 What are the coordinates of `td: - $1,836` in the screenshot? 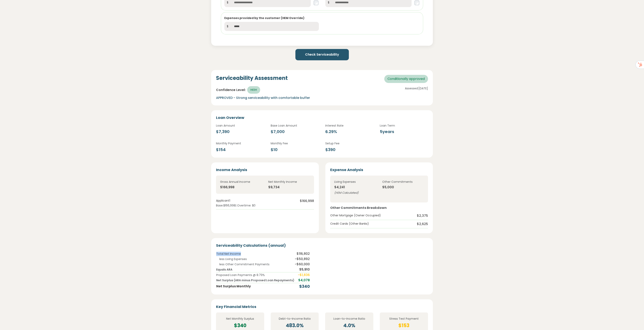 It's located at (302, 275).